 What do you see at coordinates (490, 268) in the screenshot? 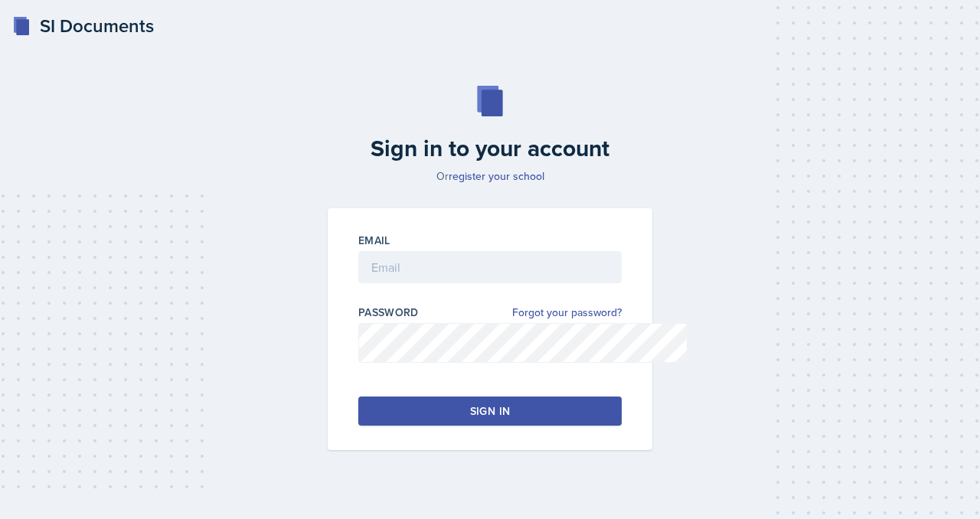
I see `input: Email` at bounding box center [490, 268].